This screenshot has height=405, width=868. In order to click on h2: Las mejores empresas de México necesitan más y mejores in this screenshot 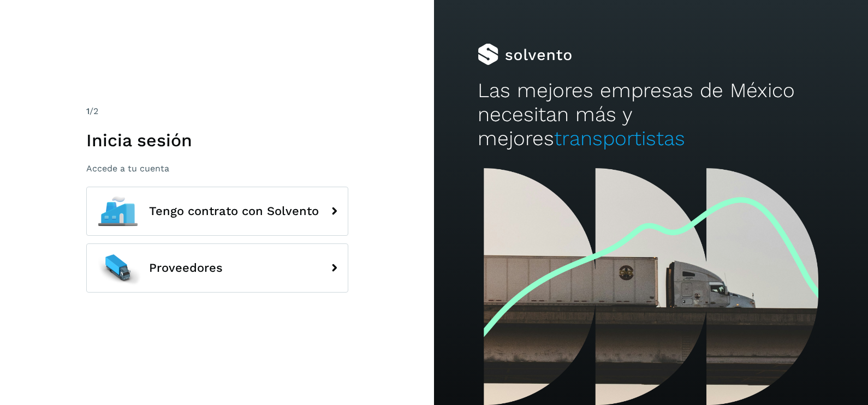, I will do `click(651, 114)`.